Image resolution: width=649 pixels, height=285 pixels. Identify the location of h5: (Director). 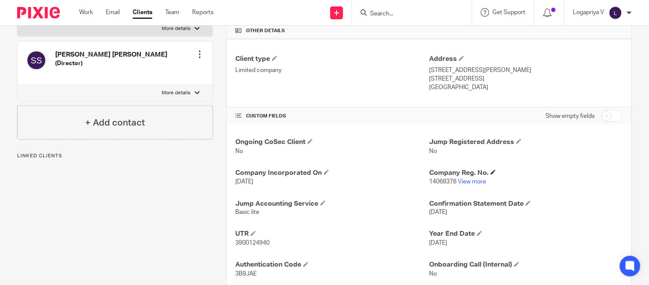
(111, 63).